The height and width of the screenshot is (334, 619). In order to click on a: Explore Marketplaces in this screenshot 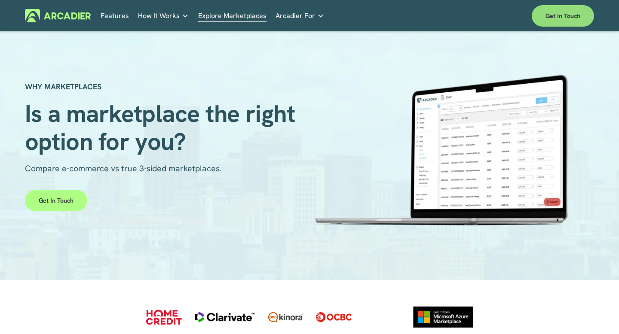, I will do `click(232, 15)`.